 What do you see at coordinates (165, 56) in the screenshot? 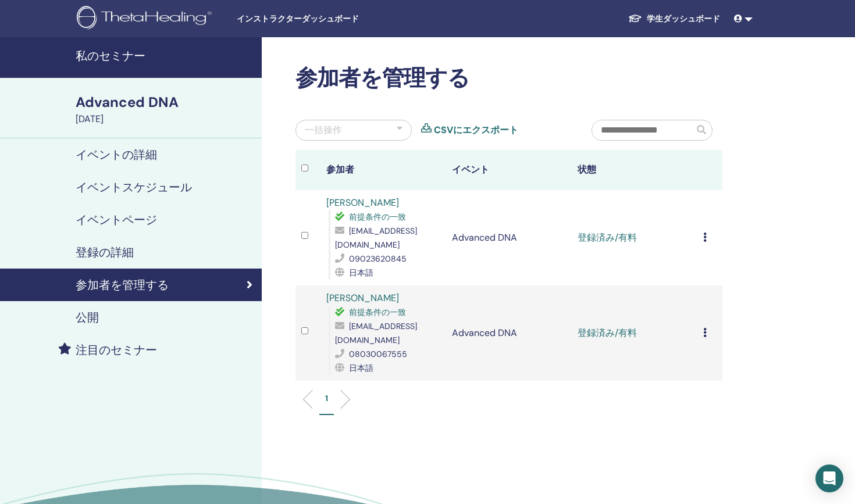
I see `h4: 私のセミナー` at bounding box center [165, 56].